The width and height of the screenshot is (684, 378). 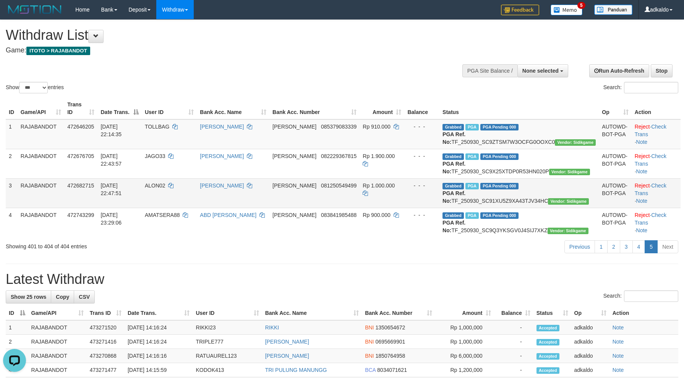 What do you see at coordinates (339, 185) in the screenshot?
I see `span: Copy 081250549499 to clipboard` at bounding box center [339, 185].